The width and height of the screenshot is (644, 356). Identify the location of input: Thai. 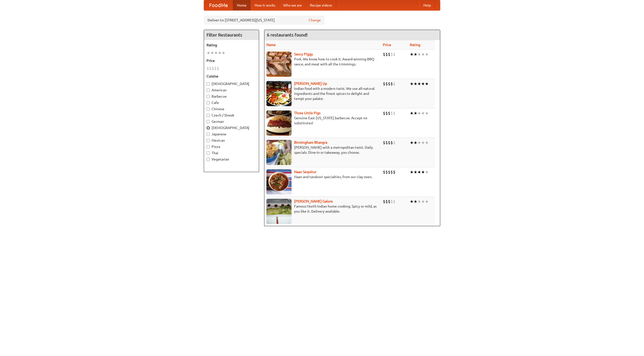
(208, 153).